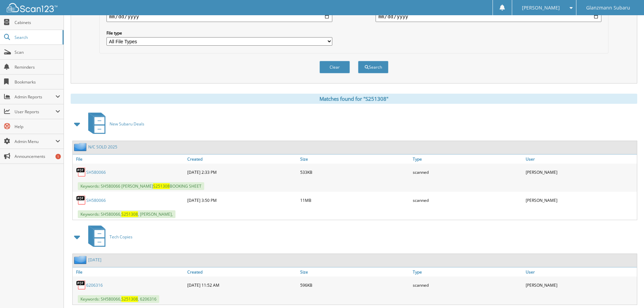 This screenshot has height=308, width=644. What do you see at coordinates (58, 157) in the screenshot?
I see `div: 1` at bounding box center [58, 157].